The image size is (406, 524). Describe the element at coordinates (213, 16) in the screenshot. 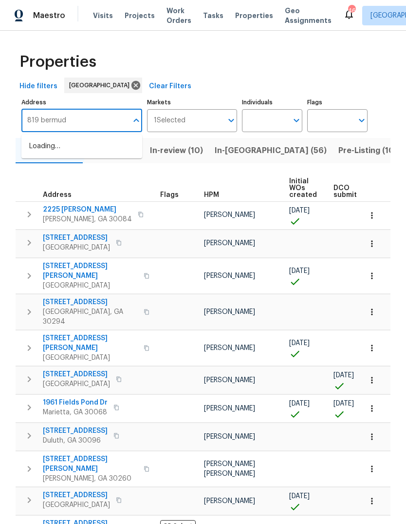

I see `span: Tasks` at that location.